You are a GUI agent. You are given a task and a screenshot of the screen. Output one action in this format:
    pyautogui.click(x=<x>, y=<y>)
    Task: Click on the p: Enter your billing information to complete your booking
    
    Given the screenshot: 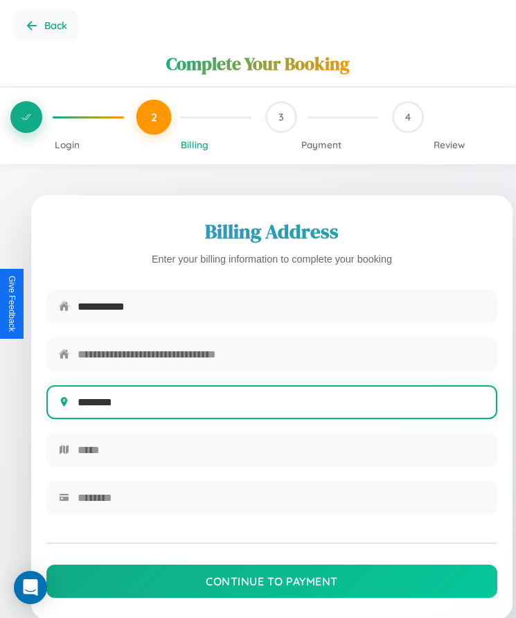 What is the action you would take?
    pyautogui.click(x=272, y=260)
    